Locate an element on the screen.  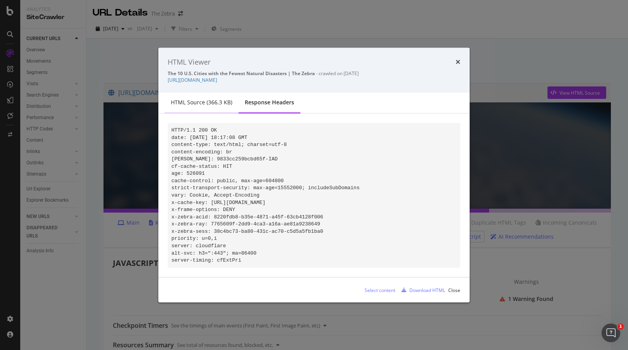
div: HTML Viewer is located at coordinates (189, 62).